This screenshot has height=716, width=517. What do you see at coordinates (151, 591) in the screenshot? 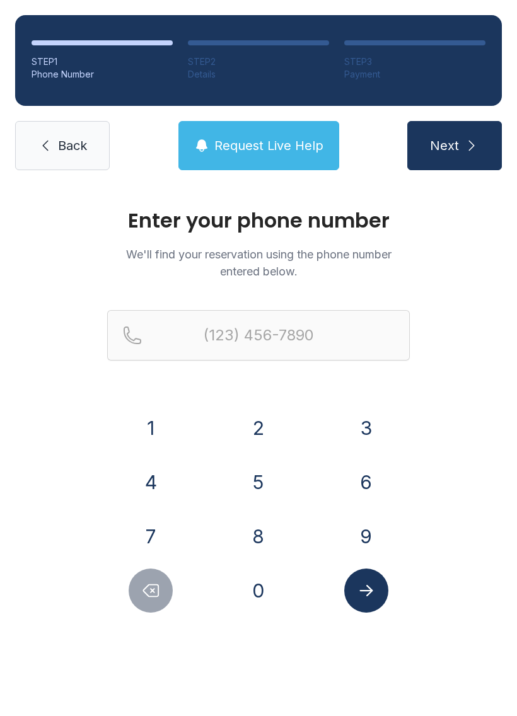
I see `button: Delete number` at bounding box center [151, 591].